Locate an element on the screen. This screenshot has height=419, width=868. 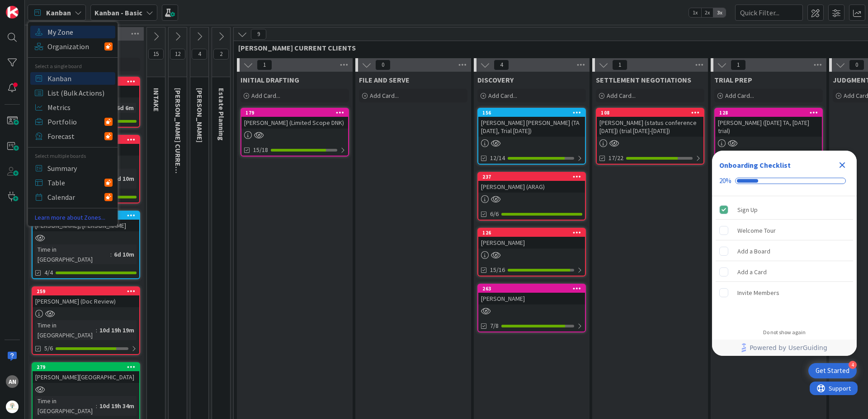
div: Invite Members is incomplete. is located at coordinates (784, 293).